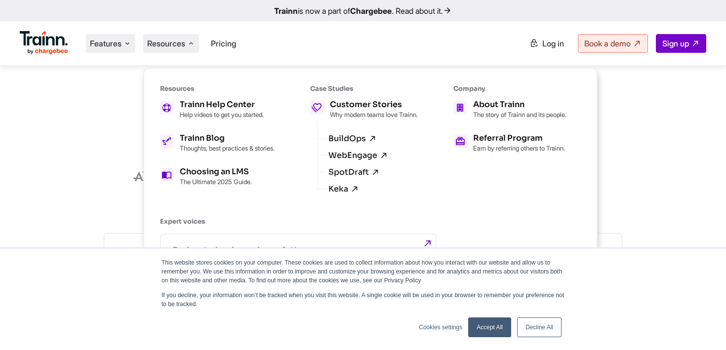  What do you see at coordinates (216, 182) in the screenshot?
I see `p: The Ultimate 2025 Guide.` at bounding box center [216, 182].